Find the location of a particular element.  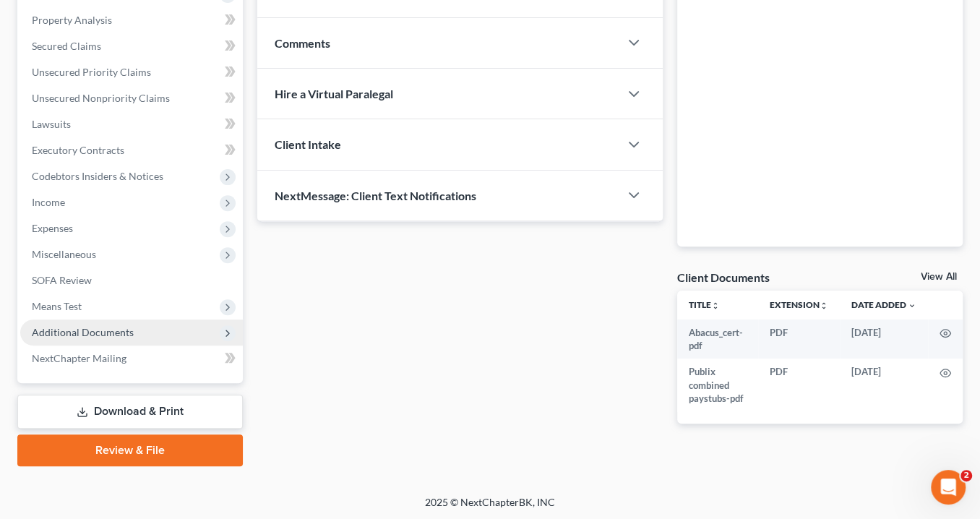

a: Unsecured Nonpriority Claims is located at coordinates (131, 98).